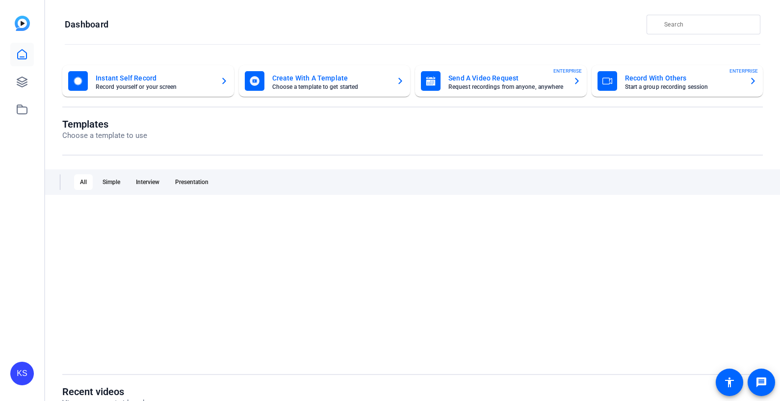  I want to click on mat-card-subtitle: Request recordings from anyone, anywhere, so click(507, 87).